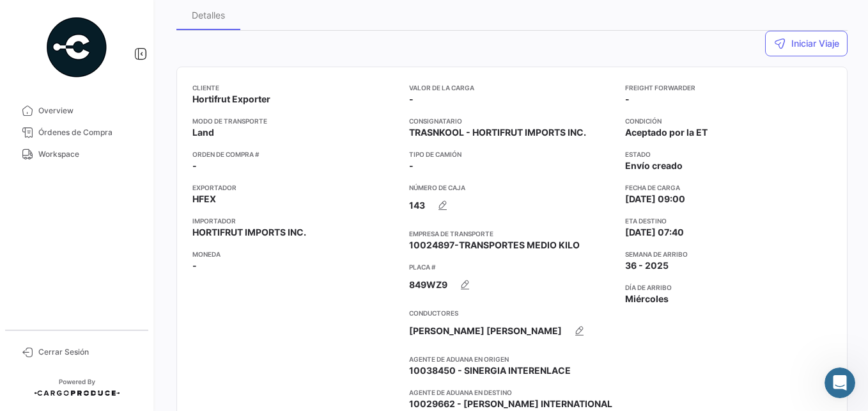 The image size is (868, 411). What do you see at coordinates (428, 285) in the screenshot?
I see `span: 849WZ9` at bounding box center [428, 285].